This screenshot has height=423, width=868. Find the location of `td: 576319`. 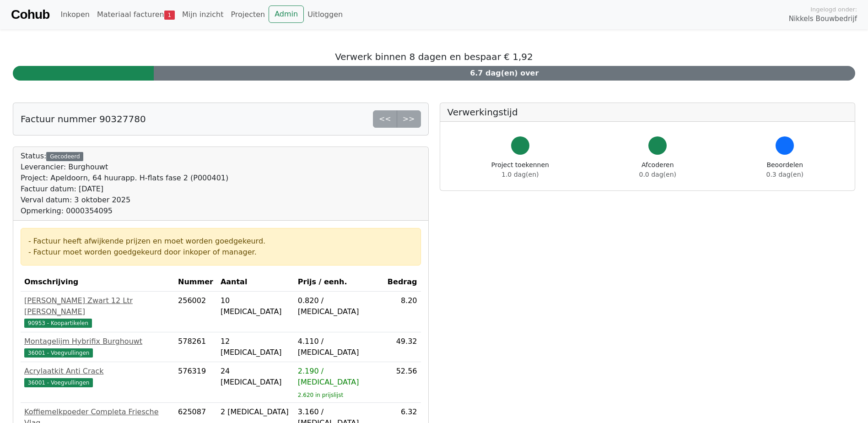

td: 576319 is located at coordinates (195, 382).